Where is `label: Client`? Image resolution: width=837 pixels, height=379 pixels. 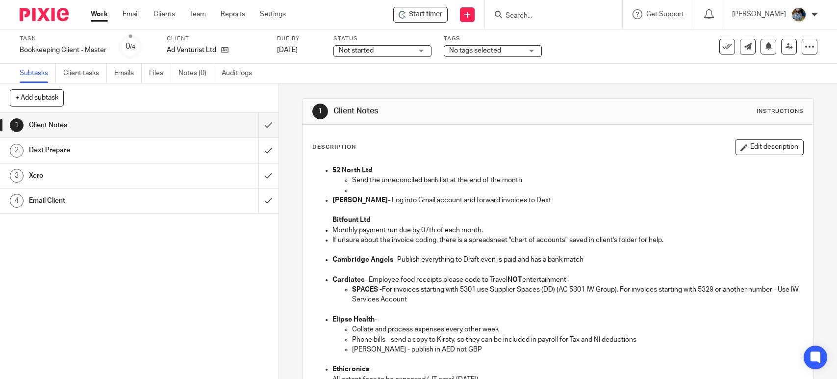
label: Client is located at coordinates (216, 39).